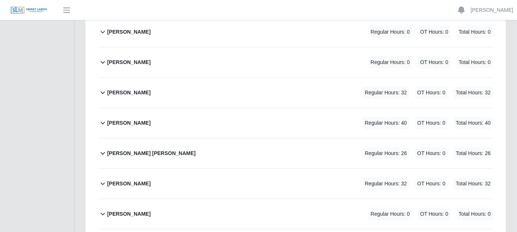 Image resolution: width=517 pixels, height=232 pixels. What do you see at coordinates (386, 153) in the screenshot?
I see `span: Regular Hours: 26` at bounding box center [386, 153].